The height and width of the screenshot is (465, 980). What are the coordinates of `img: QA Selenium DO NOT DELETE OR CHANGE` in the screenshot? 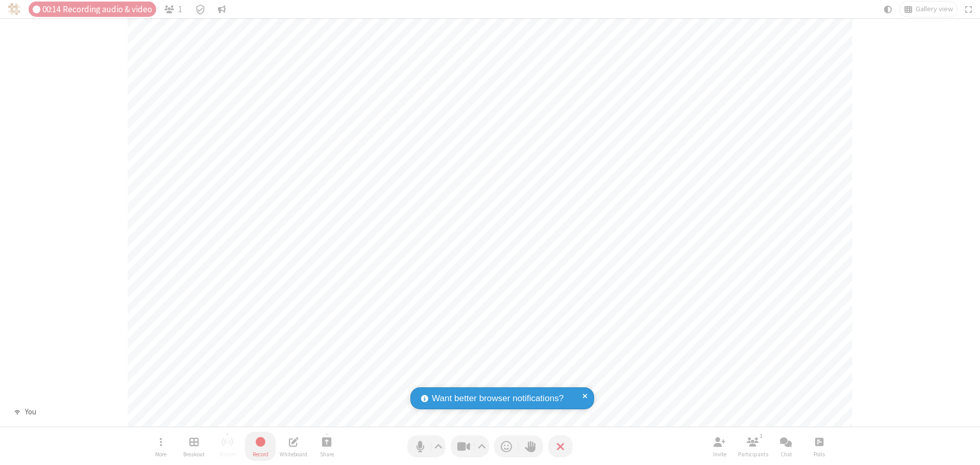 It's located at (14, 9).